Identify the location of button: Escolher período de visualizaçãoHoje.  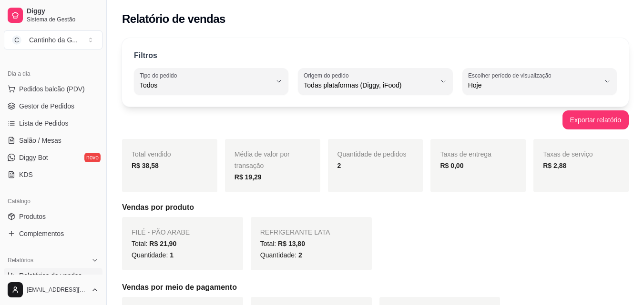
(539, 81).